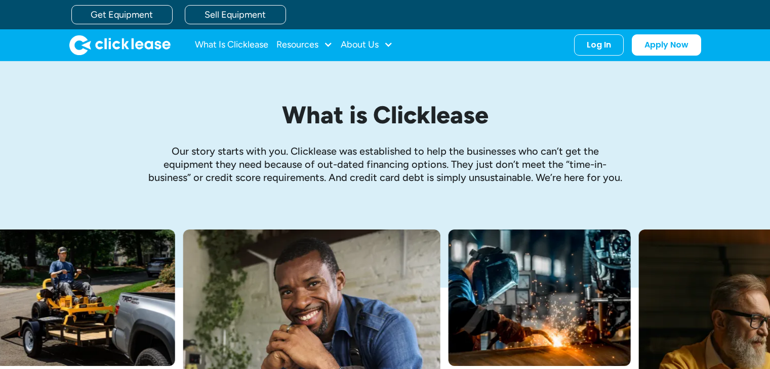 The width and height of the screenshot is (770, 369). What do you see at coordinates (235, 15) in the screenshot?
I see `a: Sell Equipment` at bounding box center [235, 15].